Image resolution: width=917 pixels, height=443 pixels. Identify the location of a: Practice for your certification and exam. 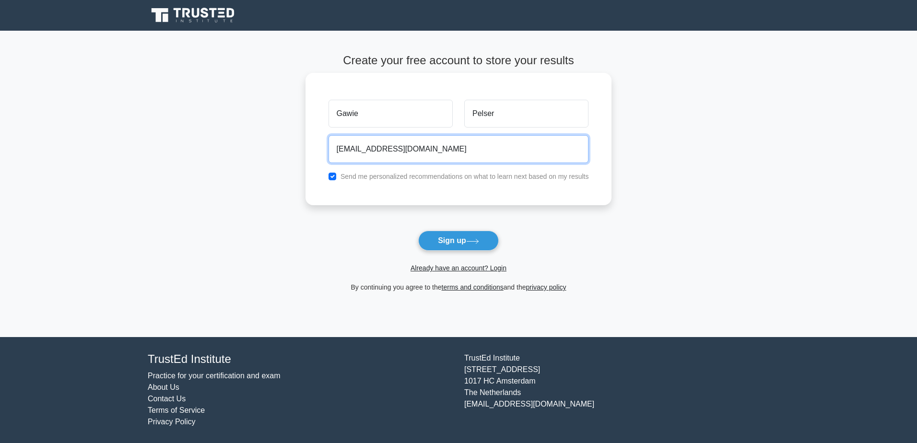
(214, 376).